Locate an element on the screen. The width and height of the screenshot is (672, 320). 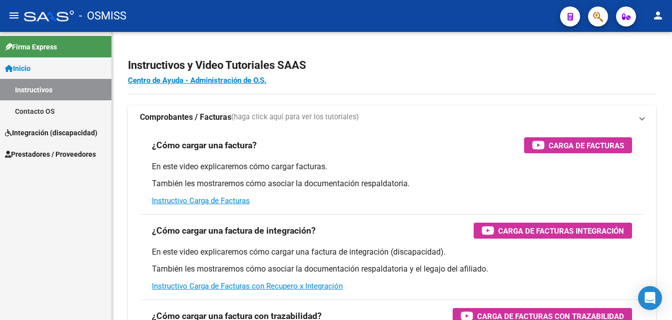
h3: ¿Cómo cargar una factura? is located at coordinates (204, 145).